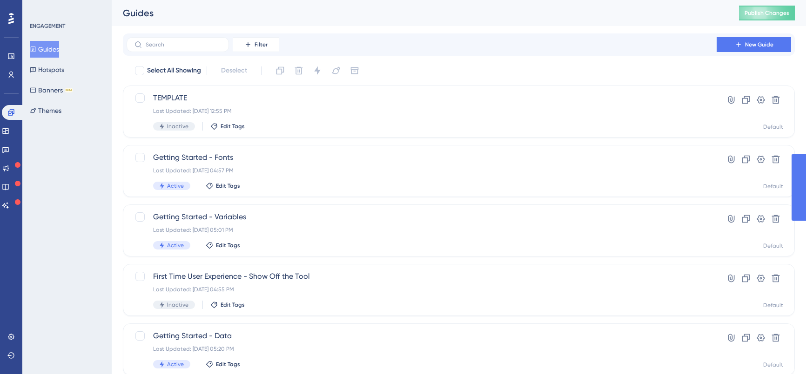 The image size is (806, 374). Describe the element at coordinates (256, 45) in the screenshot. I see `button: Filter` at that location.